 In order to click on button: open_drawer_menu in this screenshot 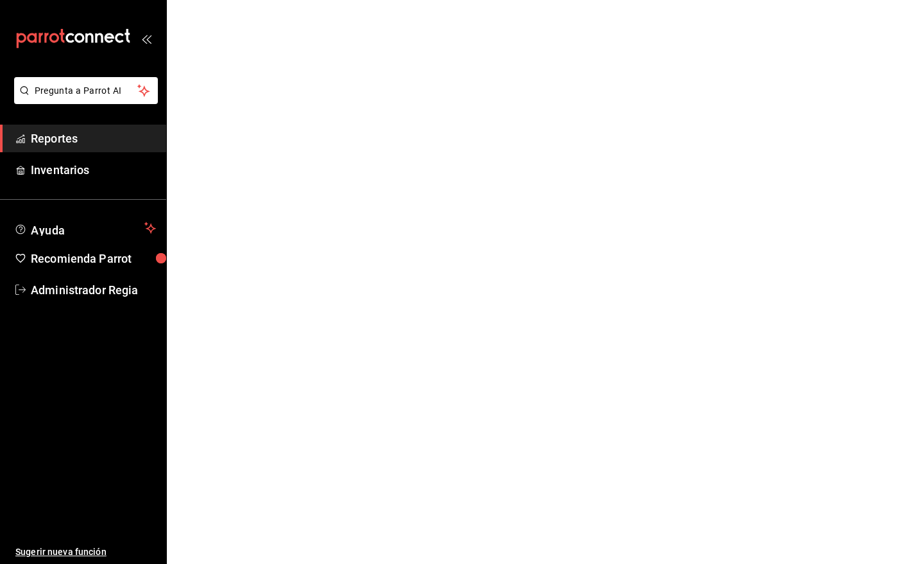, I will do `click(147, 39)`.